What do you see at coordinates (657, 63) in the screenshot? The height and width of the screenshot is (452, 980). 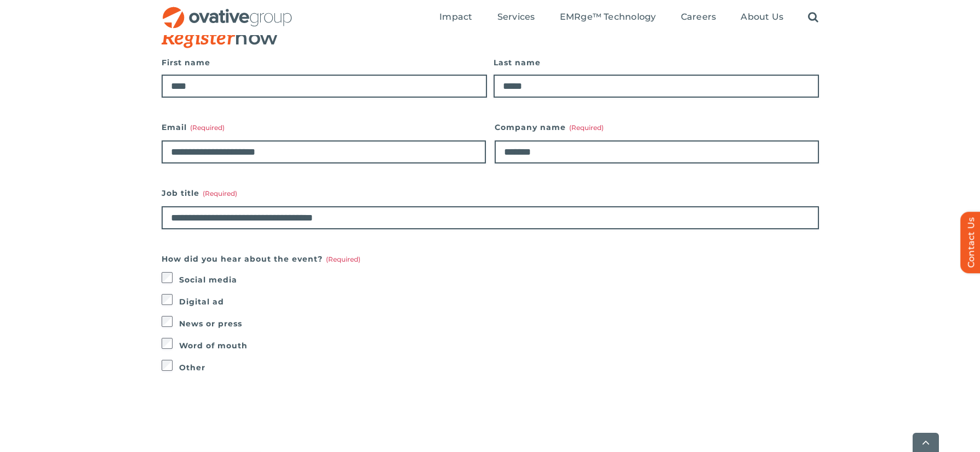 I see `label: Last name` at bounding box center [657, 63].